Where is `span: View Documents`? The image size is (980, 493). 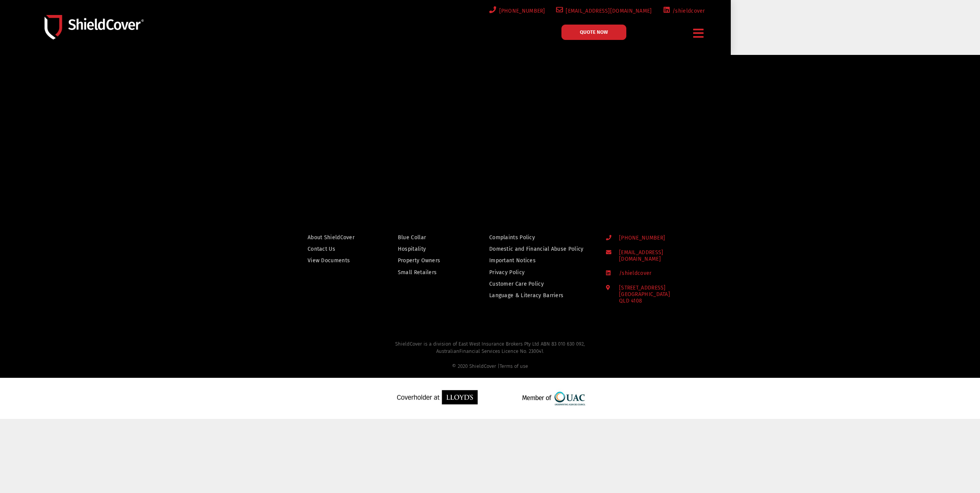
span: View Documents is located at coordinates (329, 261).